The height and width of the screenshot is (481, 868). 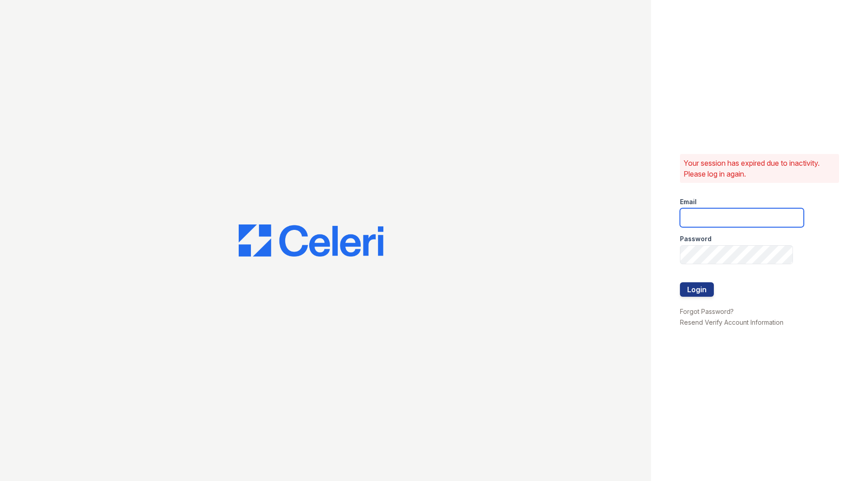 I want to click on button: Login, so click(x=696, y=290).